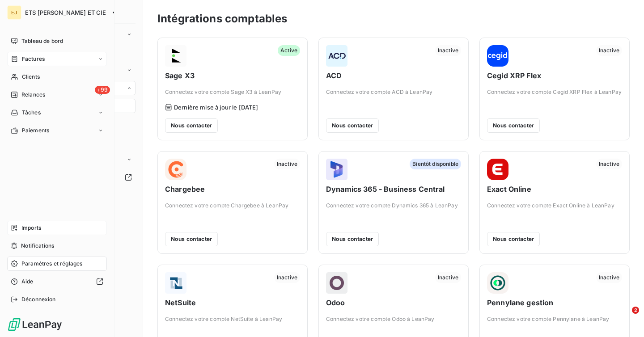 Image resolution: width=644 pixels, height=337 pixels. I want to click on span: Bientôt disponible, so click(435, 164).